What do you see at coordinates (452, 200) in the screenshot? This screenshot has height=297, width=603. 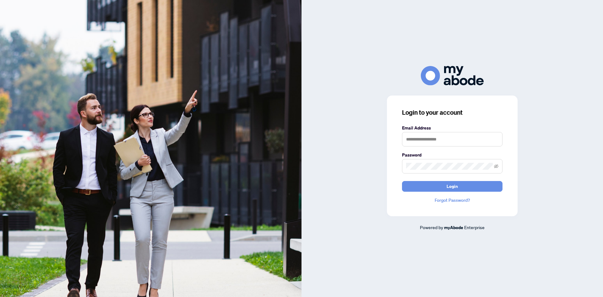 I see `a: Forgot Password?` at bounding box center [452, 200].